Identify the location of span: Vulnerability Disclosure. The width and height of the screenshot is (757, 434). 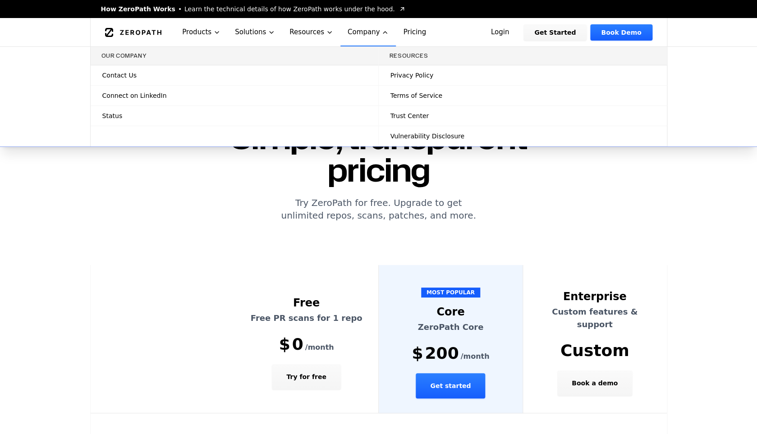
(427, 136).